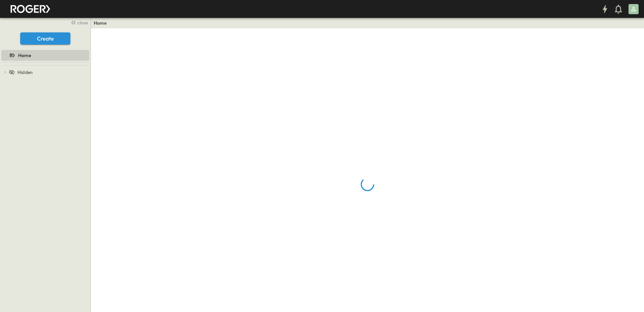 This screenshot has width=644, height=312. Describe the element at coordinates (45, 38) in the screenshot. I see `button: Create` at that location.